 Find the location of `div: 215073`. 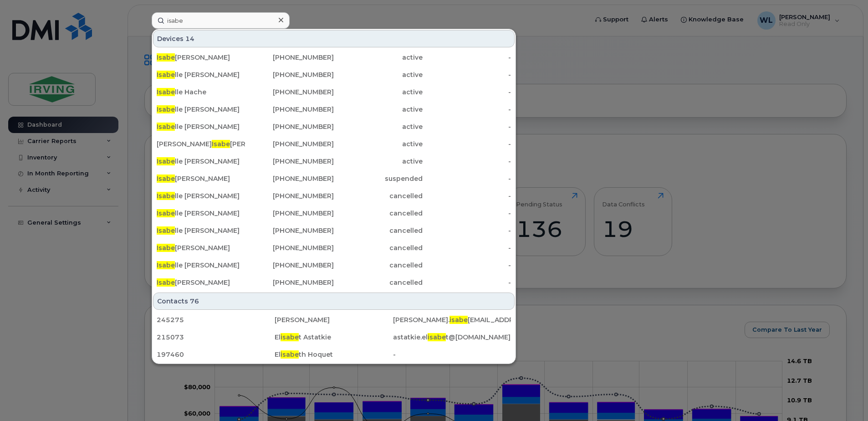

div: 215073 is located at coordinates (215, 337).